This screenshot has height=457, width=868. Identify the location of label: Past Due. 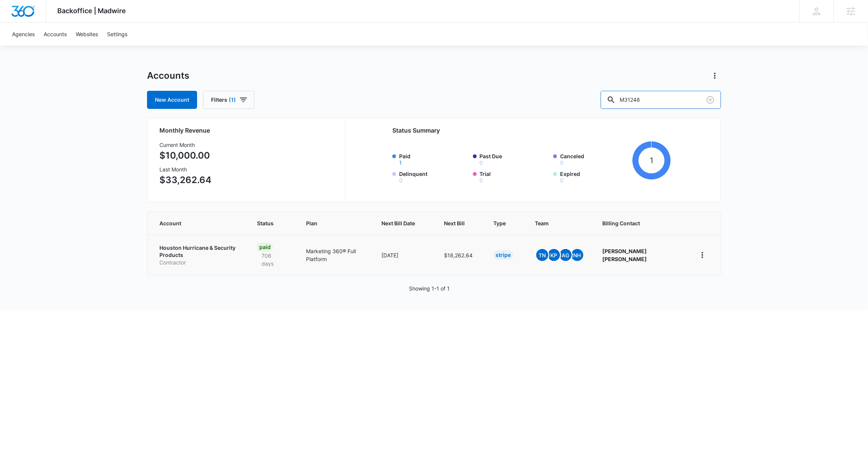
(515, 159).